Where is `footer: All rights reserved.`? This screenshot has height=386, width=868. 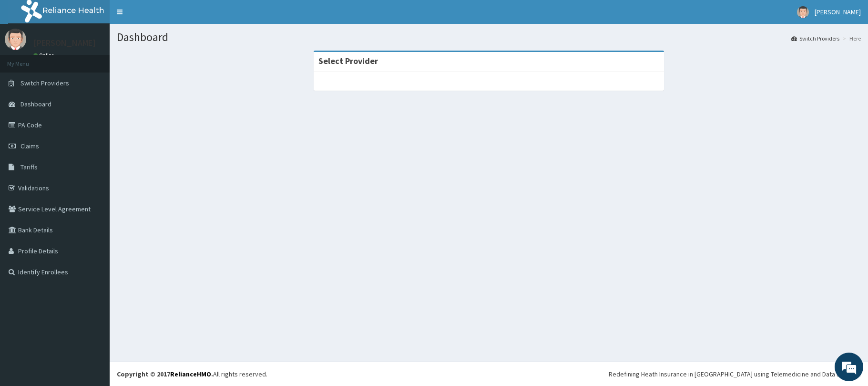
footer: All rights reserved. is located at coordinates (489, 374).